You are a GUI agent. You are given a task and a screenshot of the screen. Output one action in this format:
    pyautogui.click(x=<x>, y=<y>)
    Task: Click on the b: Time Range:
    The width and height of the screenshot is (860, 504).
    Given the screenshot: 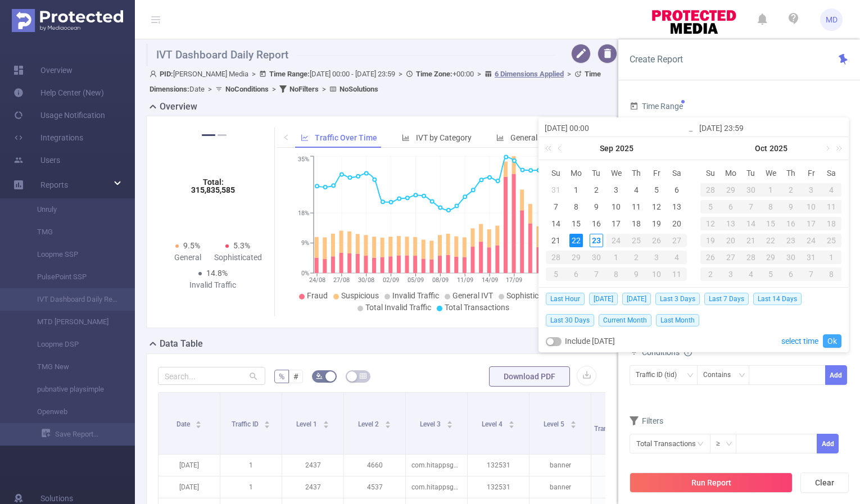 What is the action you would take?
    pyautogui.click(x=290, y=74)
    